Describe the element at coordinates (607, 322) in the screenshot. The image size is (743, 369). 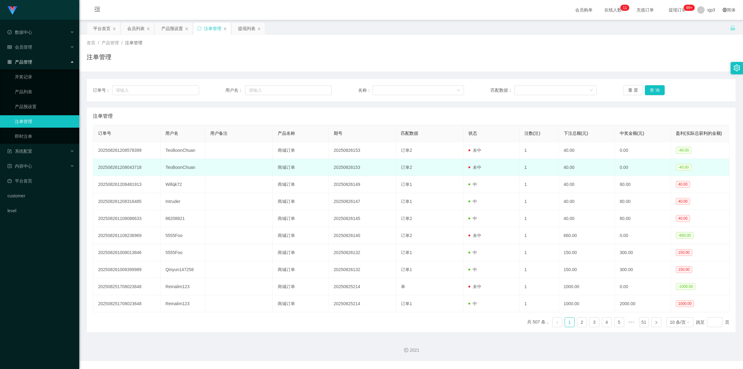
I see `a: 4` at that location.